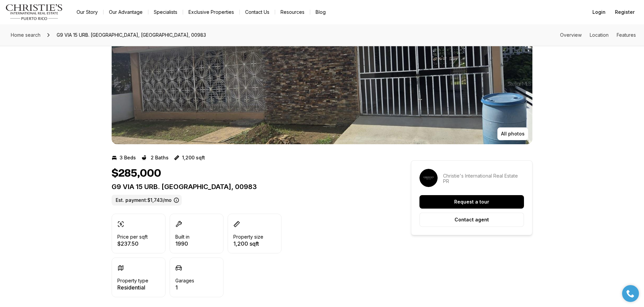 This screenshot has width=644, height=307. Describe the element at coordinates (571, 35) in the screenshot. I see `a: Skip to: Overview` at that location.